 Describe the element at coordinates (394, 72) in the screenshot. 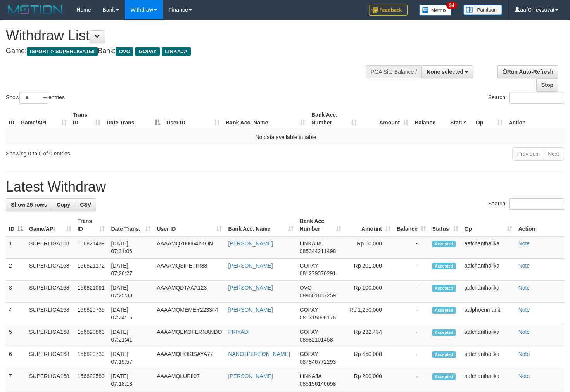

I see `div: PGA Site Balance /` at that location.